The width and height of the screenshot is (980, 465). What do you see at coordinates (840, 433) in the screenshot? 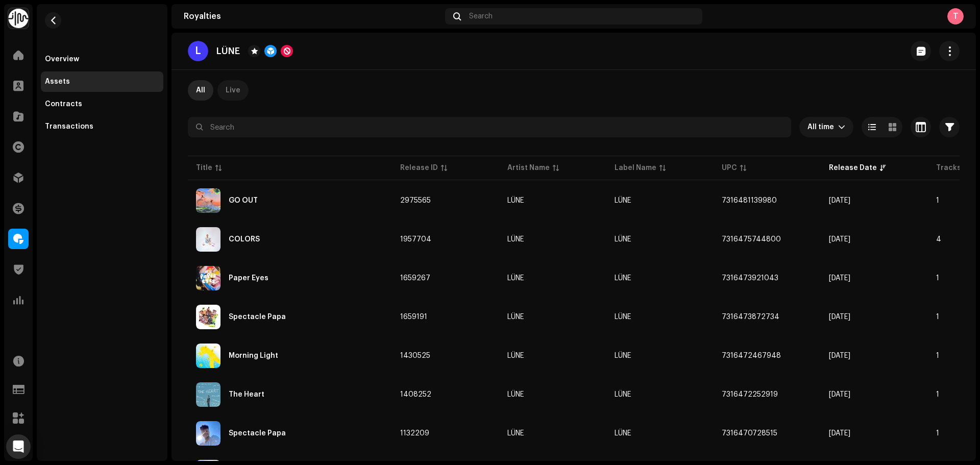
I see `span: Jul 21, 2022` at bounding box center [840, 433].